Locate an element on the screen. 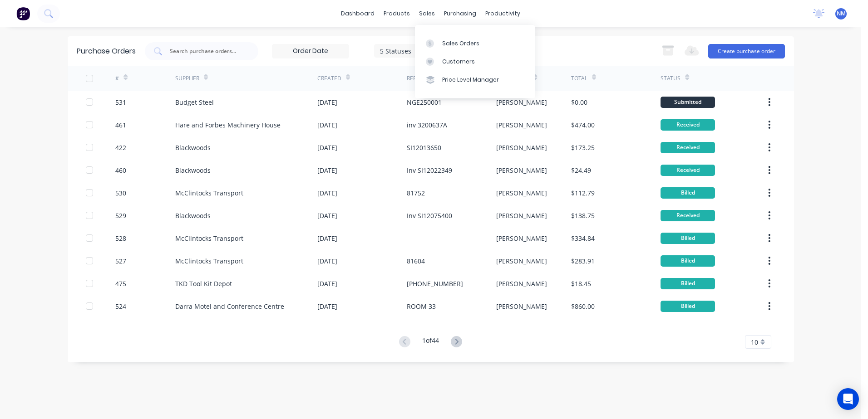 Image resolution: width=868 pixels, height=419 pixels. div: $24.49 is located at coordinates (581, 170).